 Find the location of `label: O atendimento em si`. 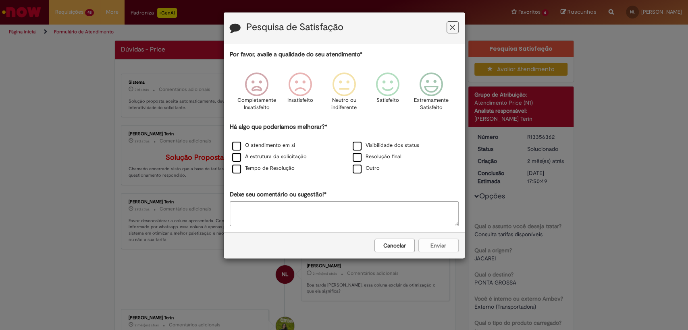

label: O atendimento em si is located at coordinates (264, 145).